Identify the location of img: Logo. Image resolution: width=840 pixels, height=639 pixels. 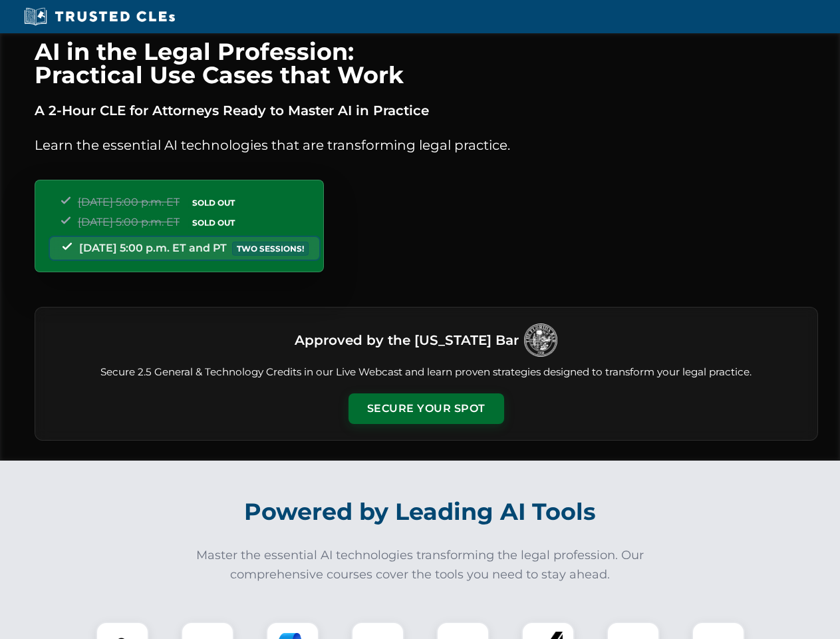
(540, 340).